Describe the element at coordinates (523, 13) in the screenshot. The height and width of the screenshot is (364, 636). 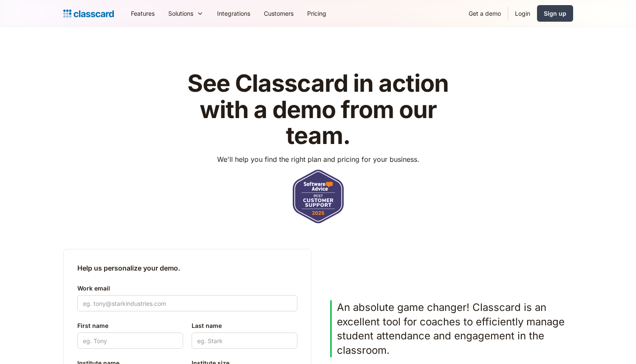
I see `a: Login` at that location.